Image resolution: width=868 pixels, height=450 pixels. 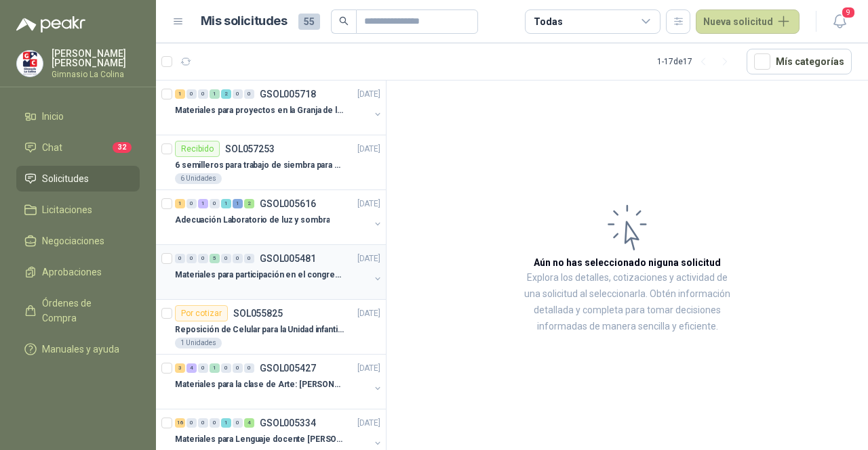 What do you see at coordinates (122, 147) in the screenshot?
I see `span: 32` at bounding box center [122, 147].